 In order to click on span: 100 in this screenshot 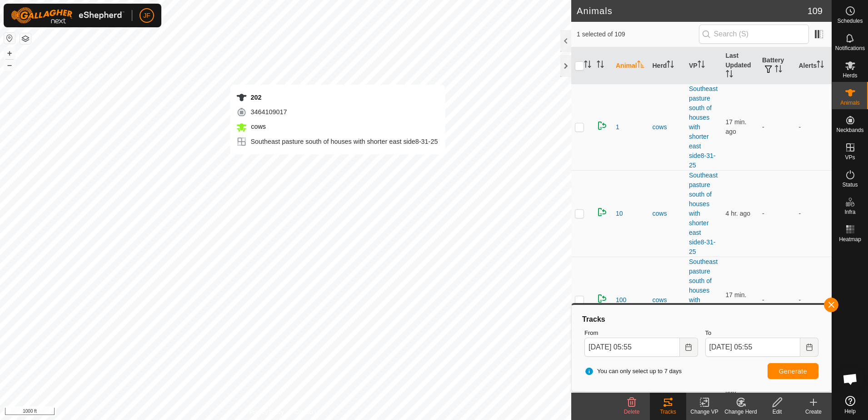, I will do `click(621, 300)`.